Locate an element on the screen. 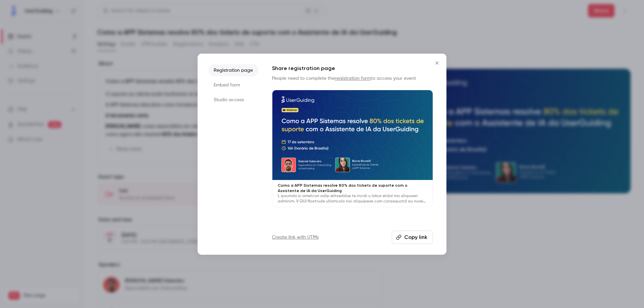 The height and width of the screenshot is (308, 644). p: L ipsumdo si ametcon adip elitseddoe te incidi u labor etdol ma aliquaen adminim. V QUI Nostrude ... is located at coordinates (353, 199).